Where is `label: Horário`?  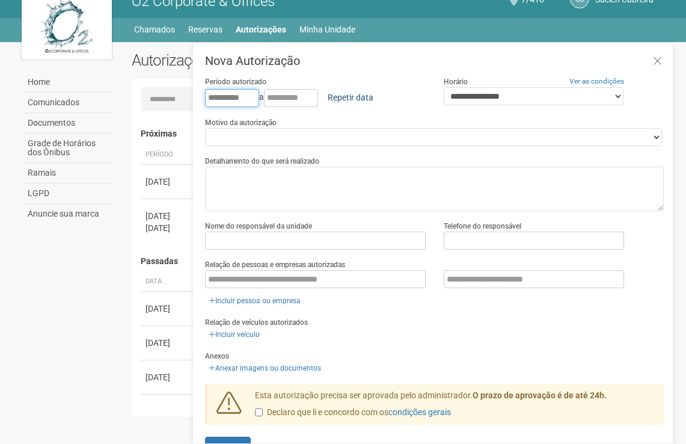
label: Horário is located at coordinates (456, 82).